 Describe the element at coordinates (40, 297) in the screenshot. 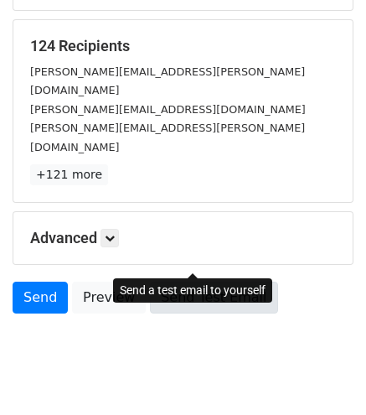

I see `a: Send` at that location.